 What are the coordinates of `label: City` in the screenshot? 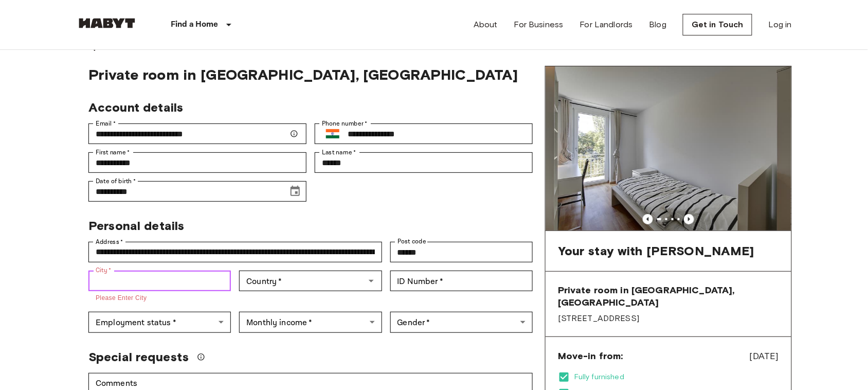 It's located at (104, 271).